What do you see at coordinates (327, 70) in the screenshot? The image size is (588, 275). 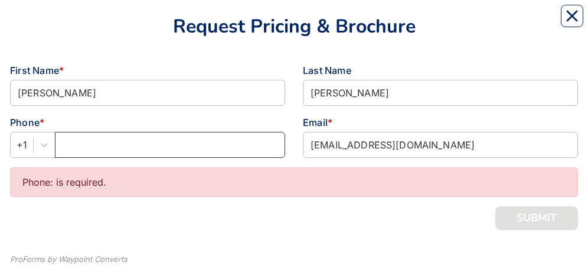 I see `span: Last Name` at bounding box center [327, 70].